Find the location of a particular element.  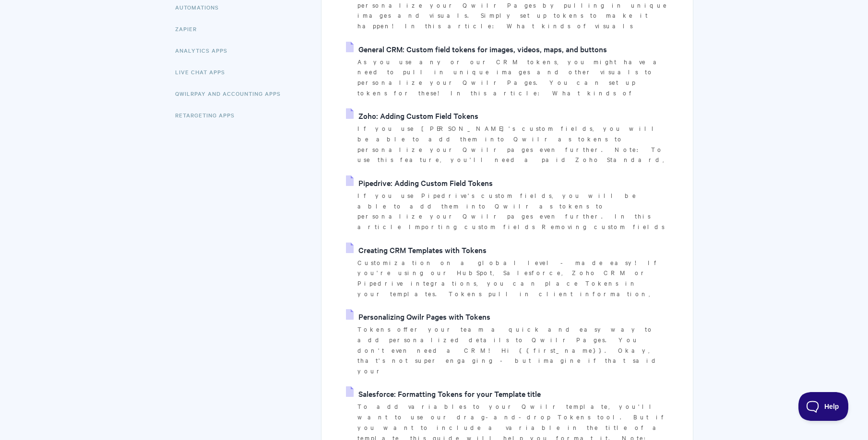

a: Zoho: Adding Custom Field Tokens is located at coordinates (412, 115).